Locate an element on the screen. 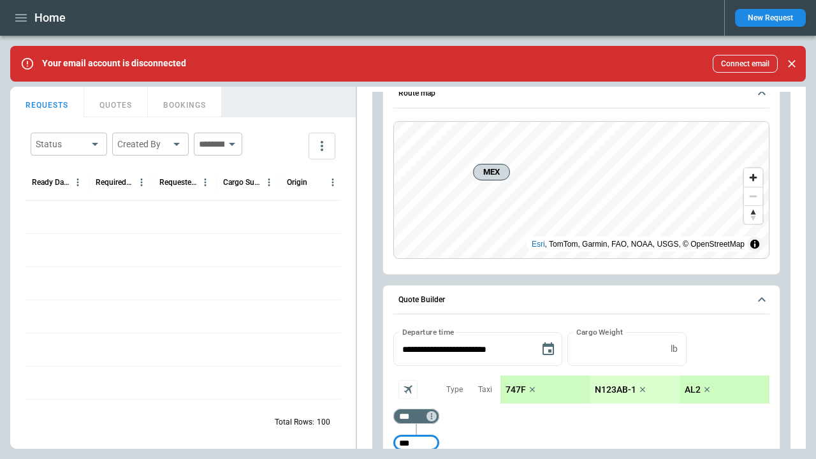 This screenshot has width=816, height=459. div: Origin is located at coordinates (297, 182).